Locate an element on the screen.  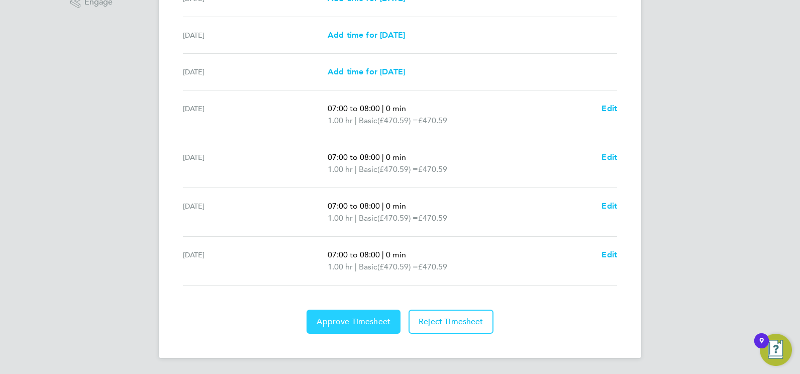
button: Reject Timesheet is located at coordinates (451, 322).